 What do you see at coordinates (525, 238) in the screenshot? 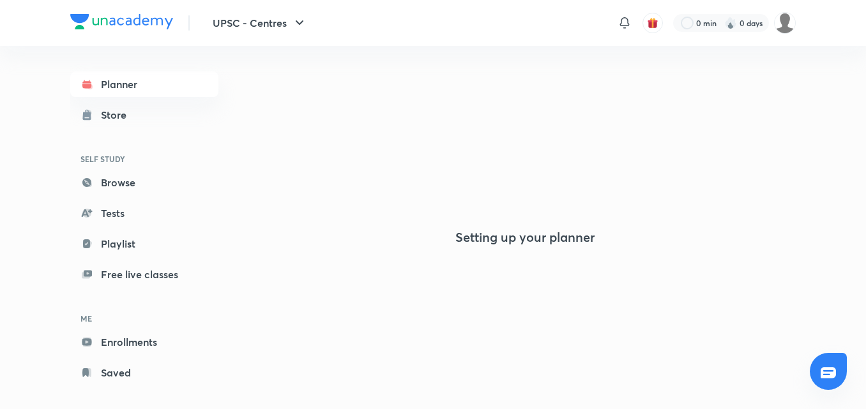
I see `h4: Setting up your planner` at bounding box center [525, 238].